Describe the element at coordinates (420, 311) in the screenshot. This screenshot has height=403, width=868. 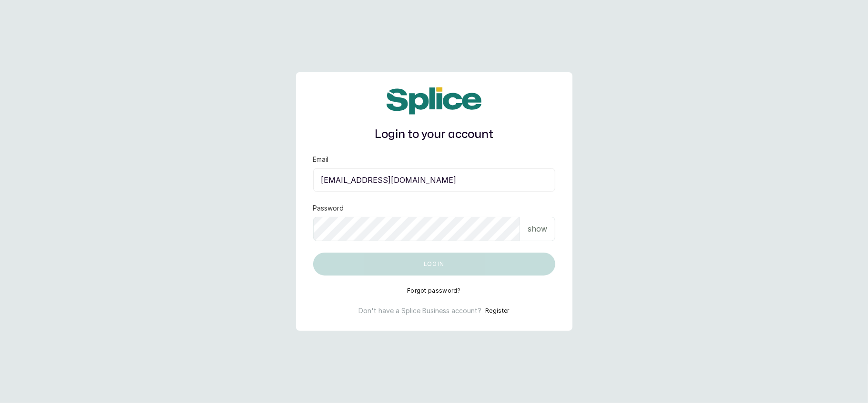
I see `p: Don't have a Splice Business account?` at that location.